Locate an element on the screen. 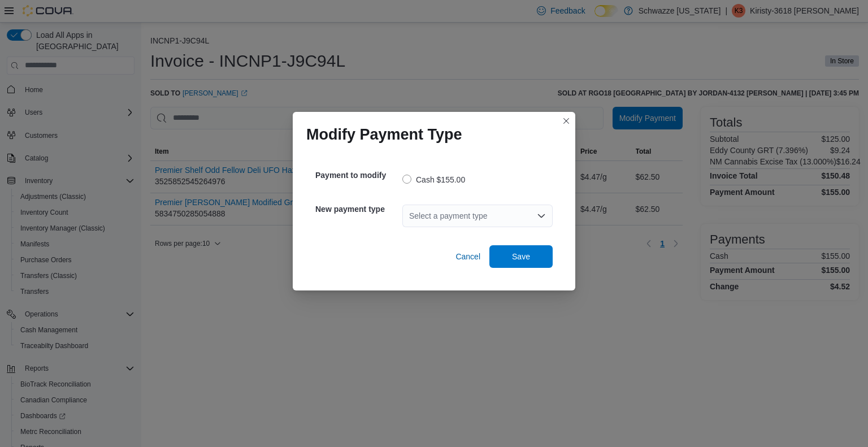 This screenshot has height=447, width=868. span: Cancel is located at coordinates (468, 257).